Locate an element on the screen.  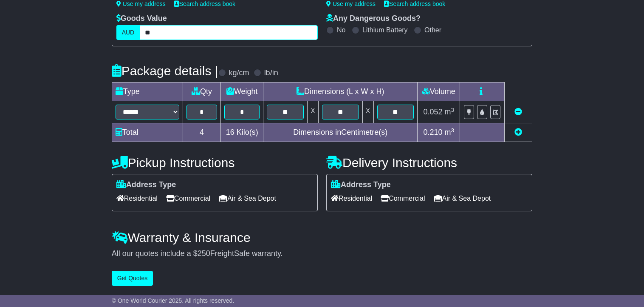
h4: Delivery Instructions is located at coordinates (429, 162).